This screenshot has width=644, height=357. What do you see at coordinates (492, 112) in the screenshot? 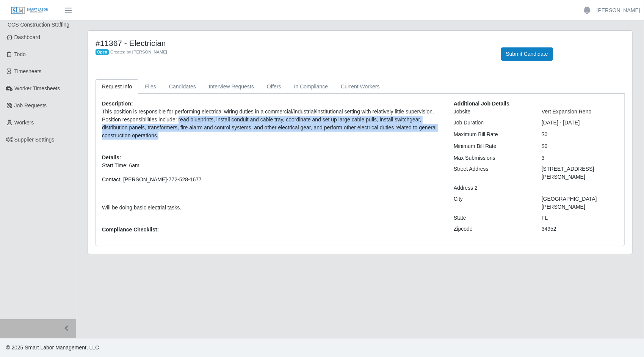
I see `div: Jobsite` at bounding box center [492, 112].